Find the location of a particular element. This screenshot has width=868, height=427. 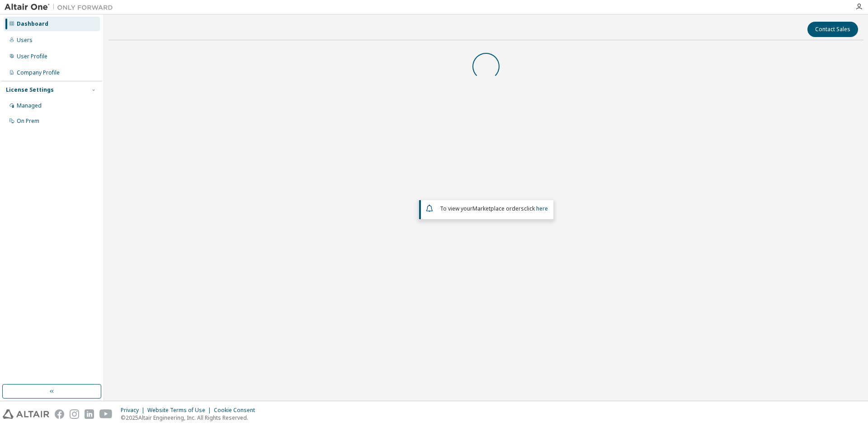

button: Contact Sales is located at coordinates (833, 29).